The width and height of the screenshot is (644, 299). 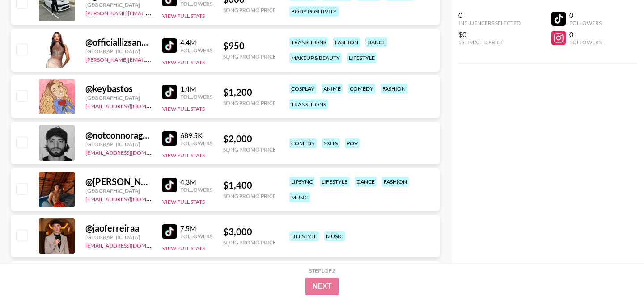 What do you see at coordinates (119, 228) in the screenshot?
I see `div: @ jaoferreiraa` at bounding box center [119, 228].